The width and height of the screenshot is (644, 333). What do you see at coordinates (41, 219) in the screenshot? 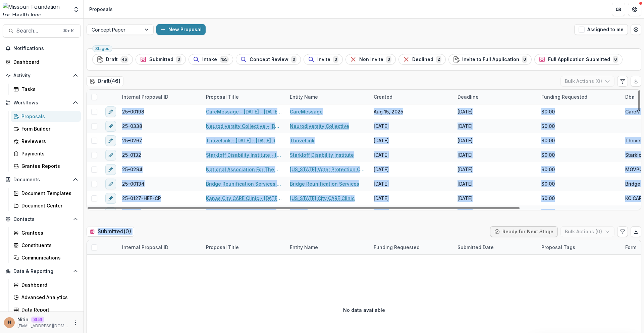
I see `button: Open Contacts` at bounding box center [41, 219].